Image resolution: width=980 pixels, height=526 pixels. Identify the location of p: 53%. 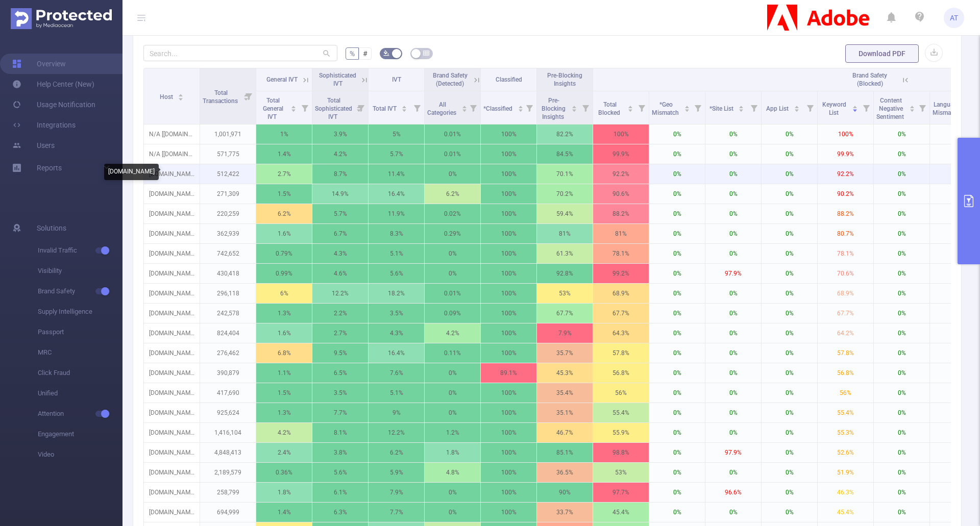
(565, 293).